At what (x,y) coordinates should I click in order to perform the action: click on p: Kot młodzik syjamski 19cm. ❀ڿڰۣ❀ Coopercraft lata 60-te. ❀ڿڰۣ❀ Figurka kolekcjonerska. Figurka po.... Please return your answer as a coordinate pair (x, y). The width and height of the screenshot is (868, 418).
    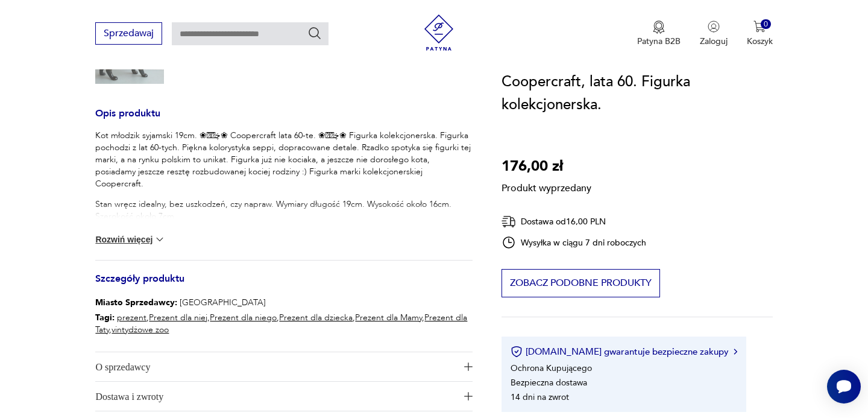
    Looking at the image, I should click on (284, 160).